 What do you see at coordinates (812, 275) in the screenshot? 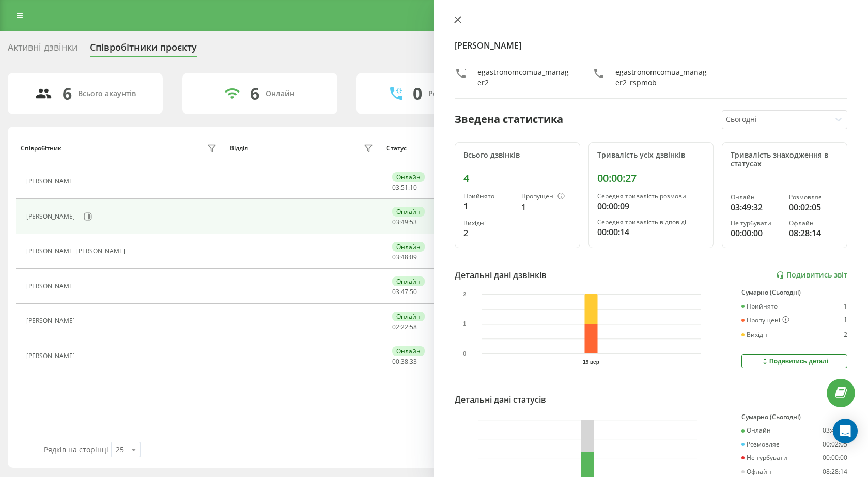
I see `a: Подивитись звіт` at bounding box center [812, 275].